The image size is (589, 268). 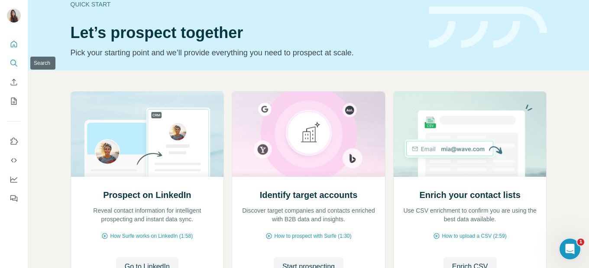 What do you see at coordinates (14, 199) in the screenshot?
I see `button: Feedback` at bounding box center [14, 199].